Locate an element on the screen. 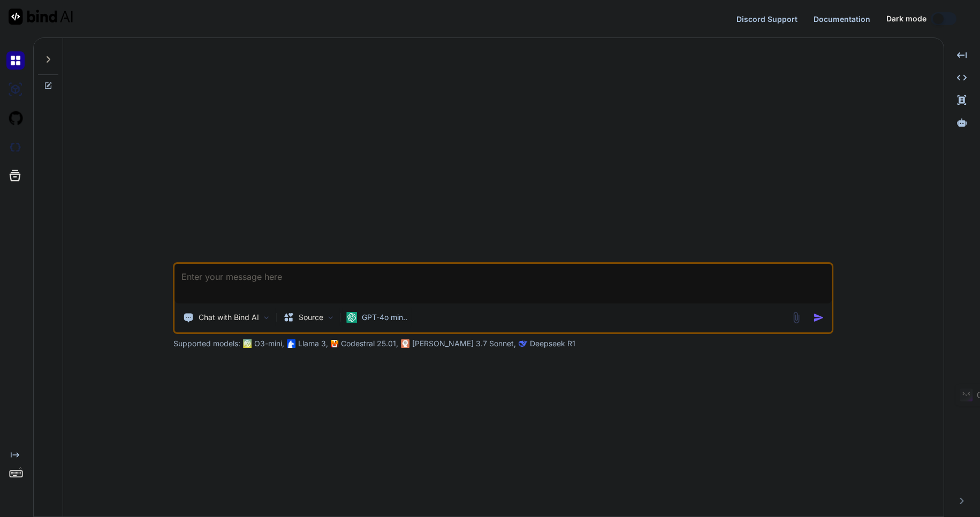 This screenshot has height=517, width=980. img: attachment is located at coordinates (796, 318).